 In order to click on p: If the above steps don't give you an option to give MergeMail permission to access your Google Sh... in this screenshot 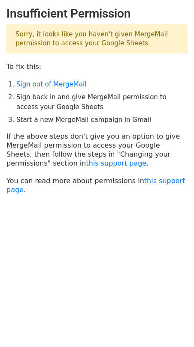, I will do `click(97, 150)`.